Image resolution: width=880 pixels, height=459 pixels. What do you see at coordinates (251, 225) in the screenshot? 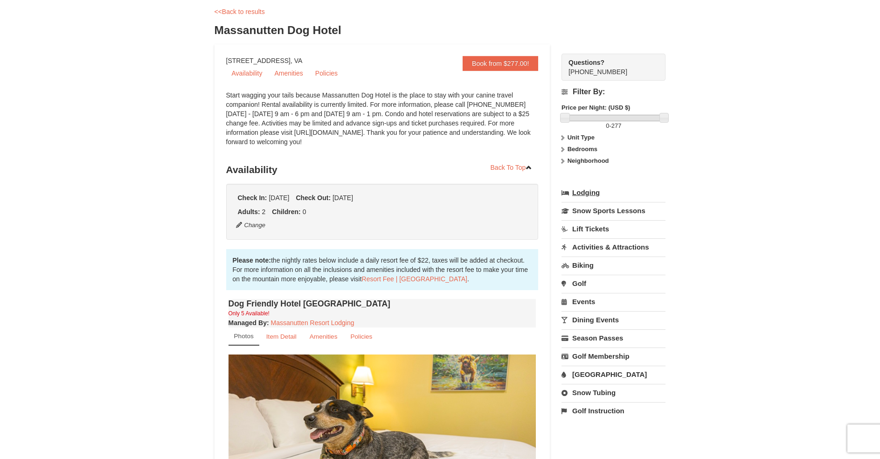
I see `button: Change` at bounding box center [251, 225].